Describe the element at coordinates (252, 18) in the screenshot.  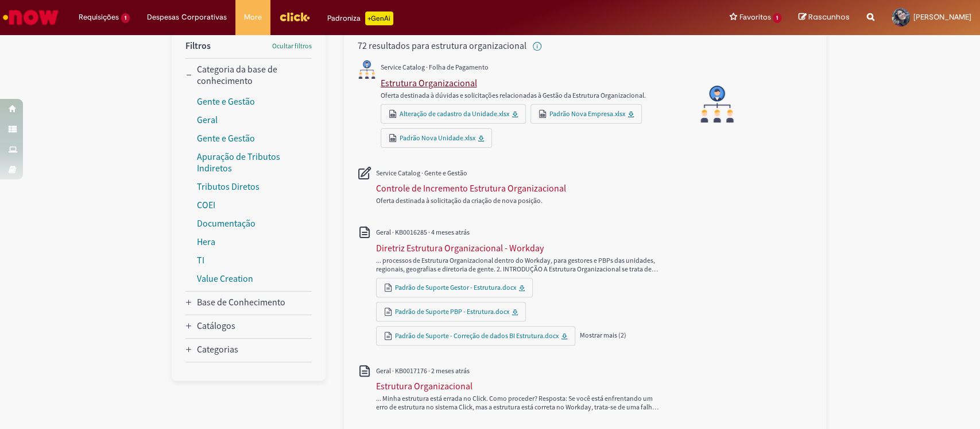
I see `span: More` at that location.